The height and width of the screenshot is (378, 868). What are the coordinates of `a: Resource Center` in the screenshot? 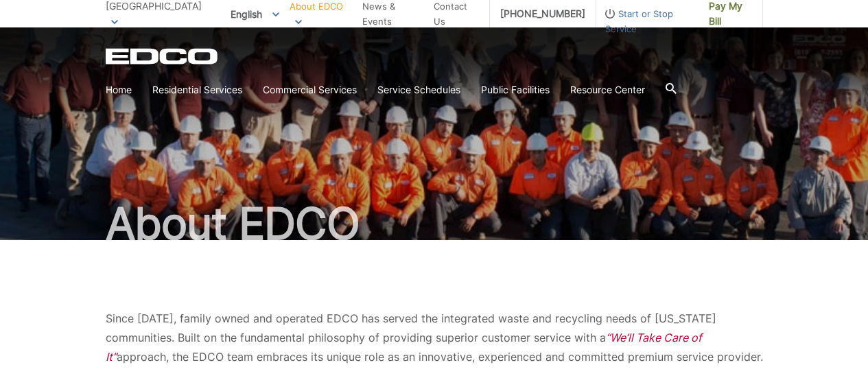 It's located at (608, 90).